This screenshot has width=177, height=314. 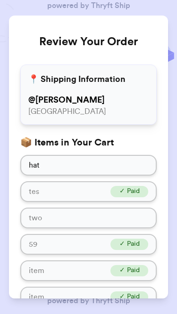 What do you see at coordinates (77, 79) in the screenshot?
I see `h3: 📍 Shipping Information` at bounding box center [77, 79].